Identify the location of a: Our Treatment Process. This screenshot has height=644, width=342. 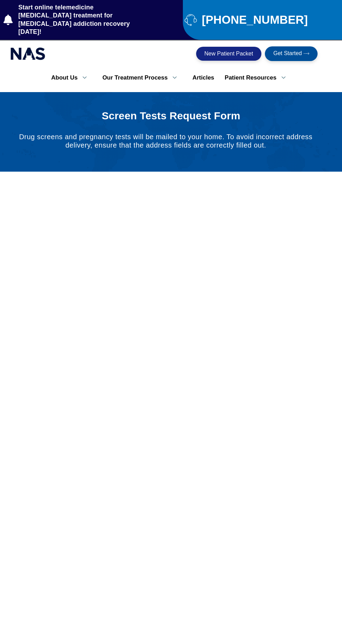
(142, 78).